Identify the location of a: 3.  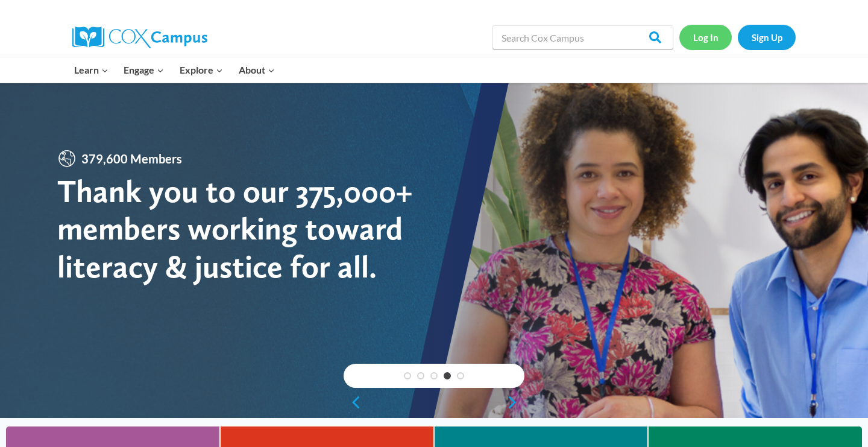
(434, 375).